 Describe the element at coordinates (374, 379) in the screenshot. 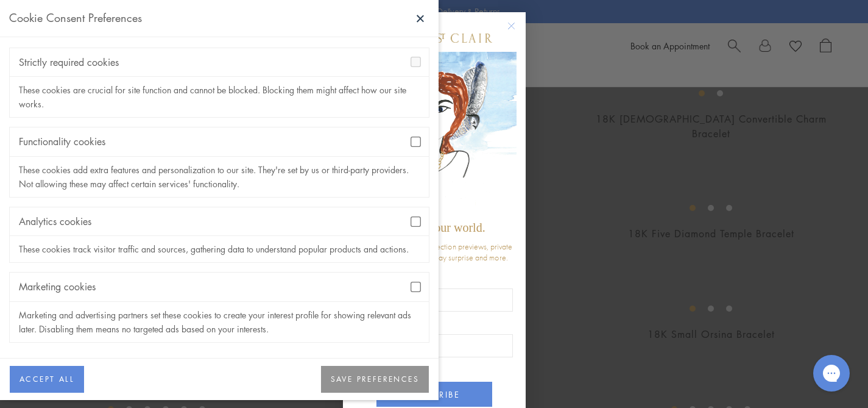

I see `button: SAVE PREFERENCES` at that location.